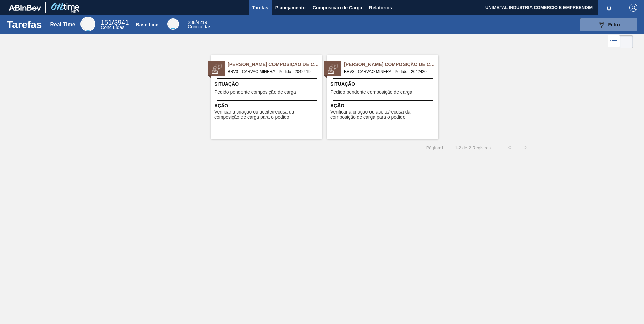 Image resolution: width=644 pixels, height=324 pixels. What do you see at coordinates (626, 42) in the screenshot?
I see `div: Visão em Cards` at bounding box center [626, 42].